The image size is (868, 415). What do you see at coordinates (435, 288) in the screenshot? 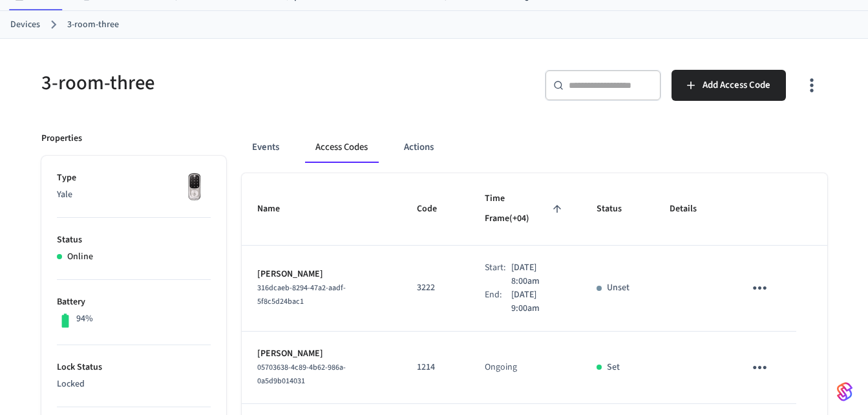
I see `p: 3222` at bounding box center [435, 288].